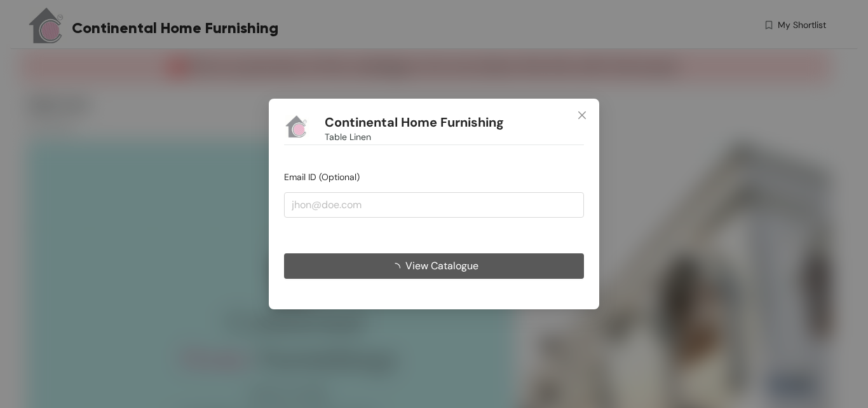 The height and width of the screenshot is (408, 868). I want to click on h1: Continental Home Furnishing, so click(414, 122).